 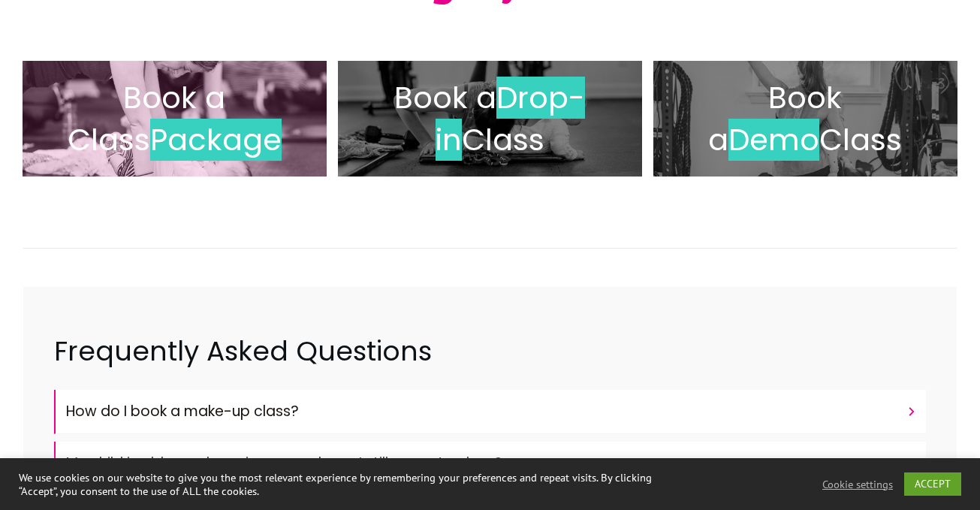 What do you see at coordinates (773, 140) in the screenshot?
I see `span: Demo` at bounding box center [773, 140].